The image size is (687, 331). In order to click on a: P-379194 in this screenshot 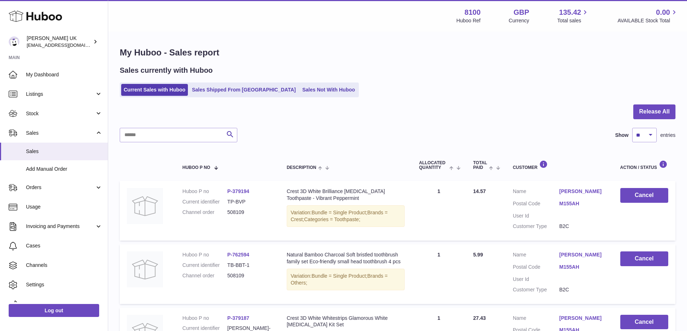, I will do `click(238, 191)`.